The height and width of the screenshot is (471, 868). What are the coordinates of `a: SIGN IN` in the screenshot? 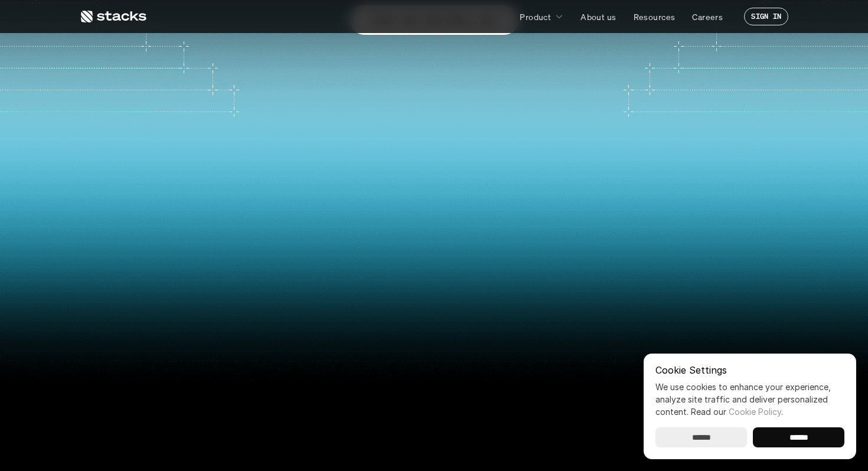 It's located at (765, 17).